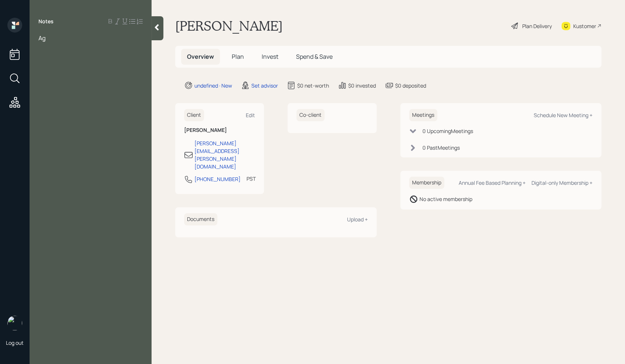 The image size is (625, 364). What do you see at coordinates (311, 115) in the screenshot?
I see `h6: Co-client` at bounding box center [311, 115].